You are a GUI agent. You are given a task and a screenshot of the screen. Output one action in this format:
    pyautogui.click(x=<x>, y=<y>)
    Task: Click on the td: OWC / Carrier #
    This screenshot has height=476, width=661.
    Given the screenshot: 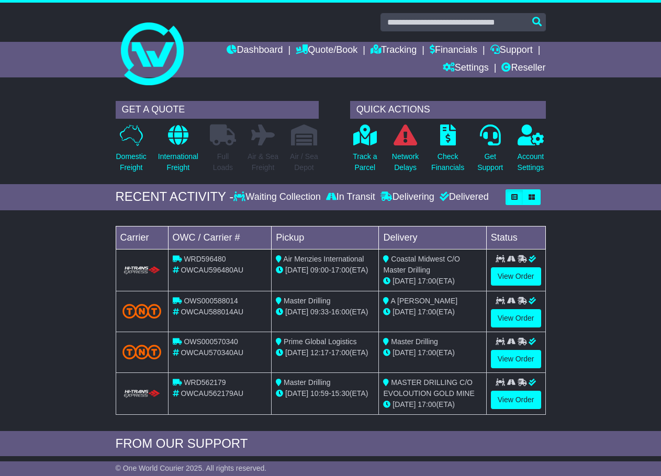 What is the action you would take?
    pyautogui.click(x=220, y=238)
    